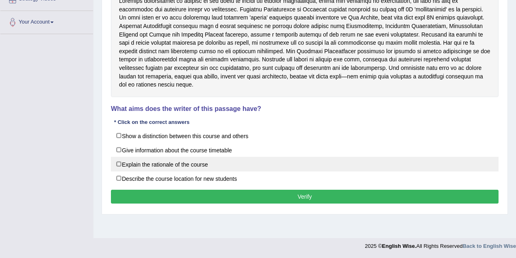  Describe the element at coordinates (489, 246) in the screenshot. I see `a: Back to English Wise` at that location.